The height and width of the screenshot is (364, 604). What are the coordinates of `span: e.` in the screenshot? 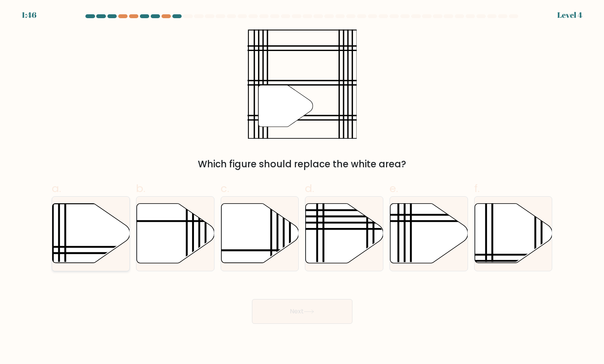 It's located at (394, 188).